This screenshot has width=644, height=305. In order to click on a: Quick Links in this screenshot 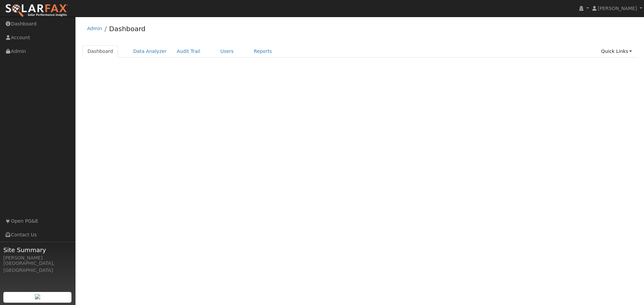, I will do `click(616, 51)`.